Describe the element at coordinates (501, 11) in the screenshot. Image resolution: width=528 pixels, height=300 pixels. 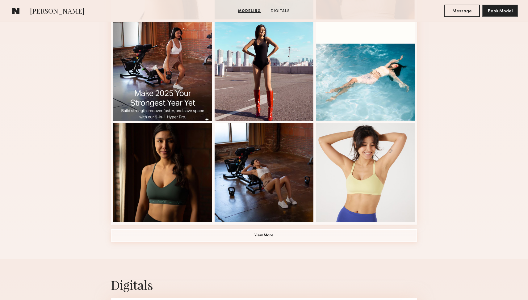
I see `button: Book Model` at that location.